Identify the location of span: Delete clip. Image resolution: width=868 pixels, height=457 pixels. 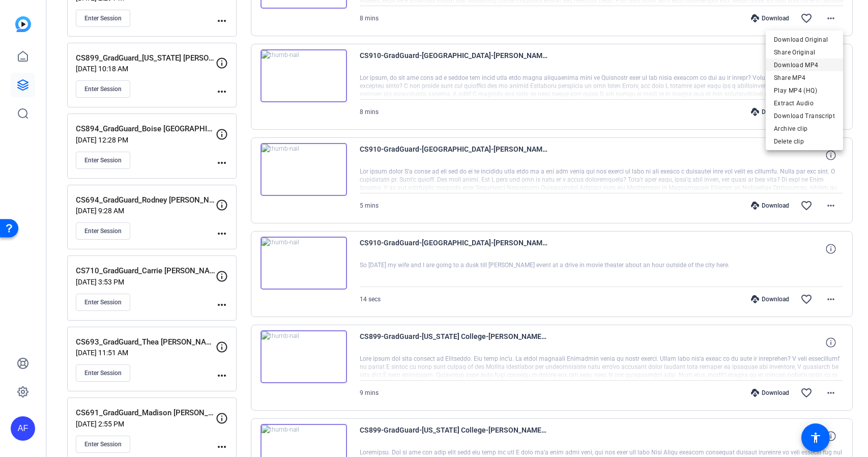
(805, 142).